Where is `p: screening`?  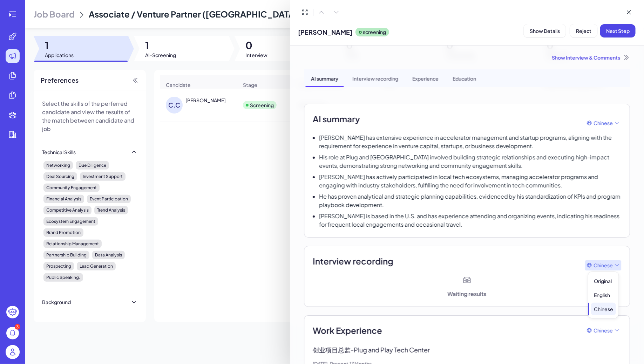
p: screening is located at coordinates (375, 32).